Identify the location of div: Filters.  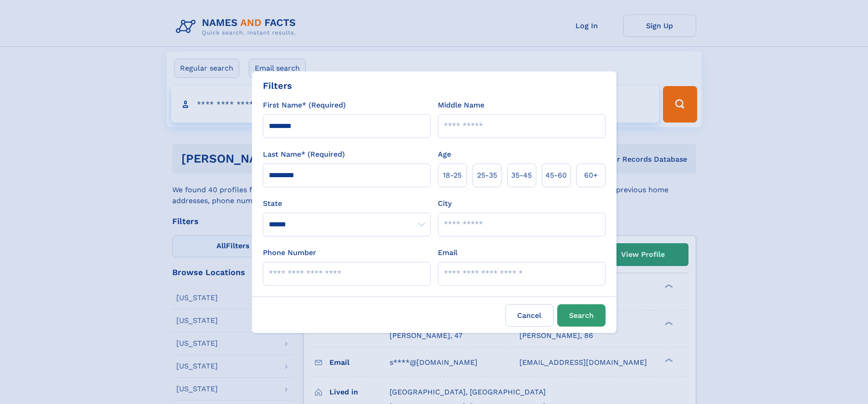
(278, 86).